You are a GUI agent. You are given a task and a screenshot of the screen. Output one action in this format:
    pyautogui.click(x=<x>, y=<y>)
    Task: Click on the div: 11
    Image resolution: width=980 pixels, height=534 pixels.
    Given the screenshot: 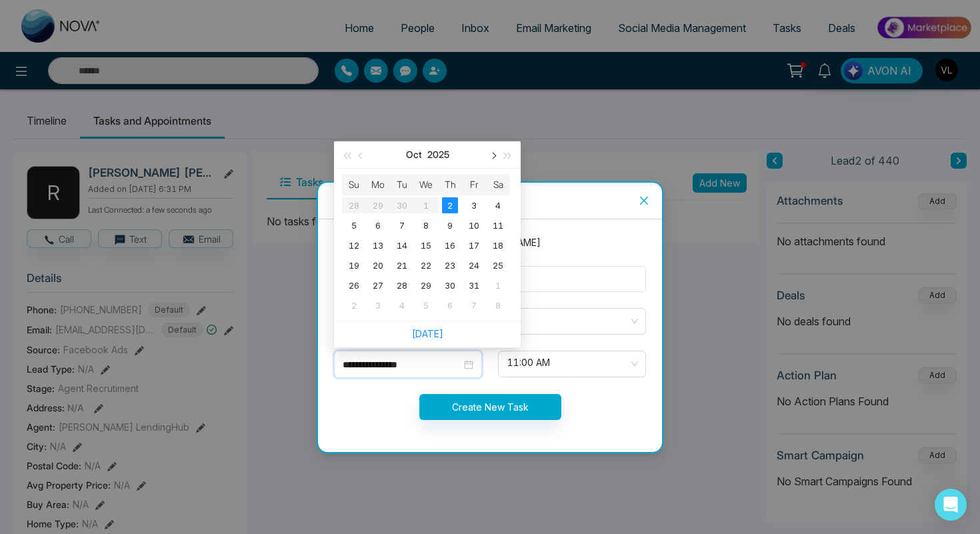 What is the action you would take?
    pyautogui.click(x=498, y=225)
    